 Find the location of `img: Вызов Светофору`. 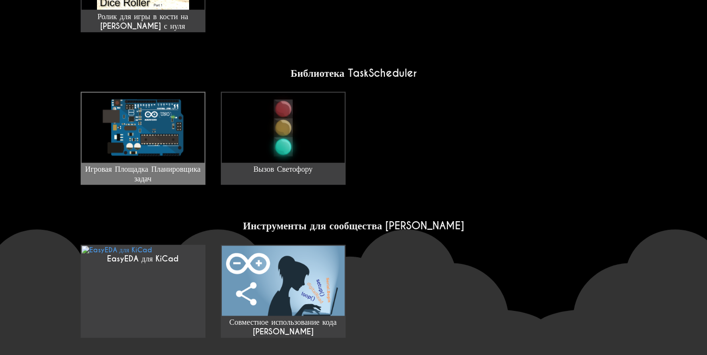

img: Вызов Светофору is located at coordinates (283, 128).